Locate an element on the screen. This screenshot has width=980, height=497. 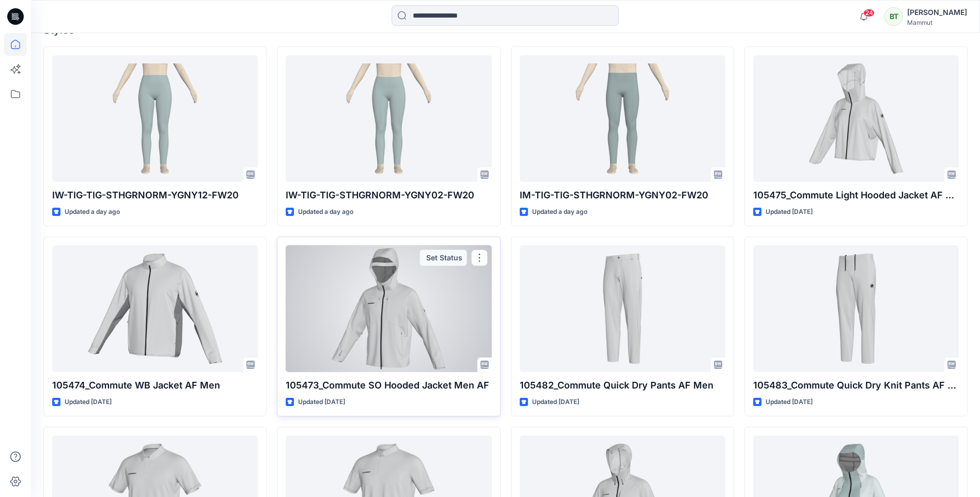
a: 105482_Commute Quick Dry Pants AF Men is located at coordinates (623, 308).